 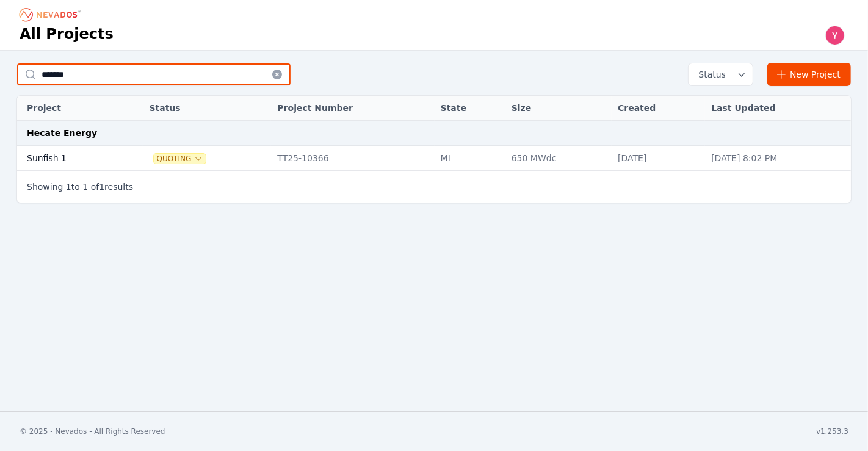 What do you see at coordinates (68, 108) in the screenshot?
I see `th: Project` at bounding box center [68, 108].